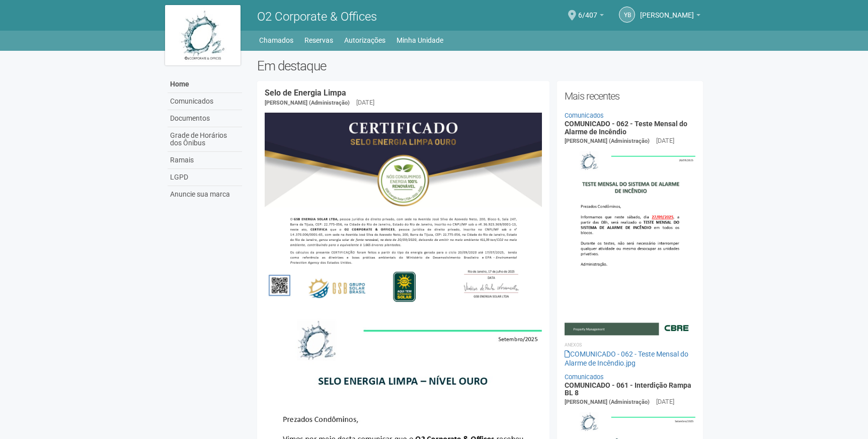 The height and width of the screenshot is (439, 868). What do you see at coordinates (205, 177) in the screenshot?
I see `a: LGPD` at bounding box center [205, 177].